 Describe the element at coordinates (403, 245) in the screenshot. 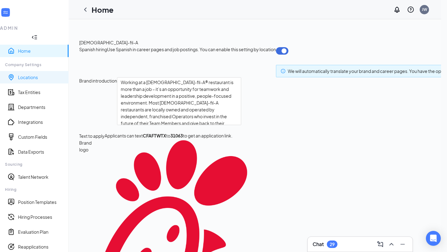

I see `svg: Minimize` at that location.